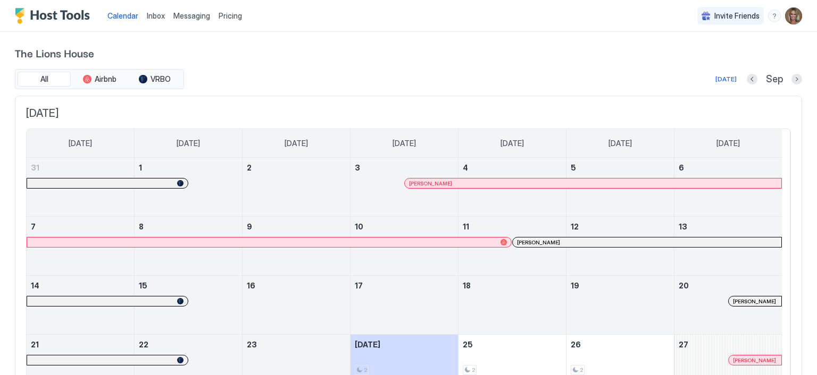 The height and width of the screenshot is (375, 817). What do you see at coordinates (123, 15) in the screenshot?
I see `span: Calendar` at bounding box center [123, 15].